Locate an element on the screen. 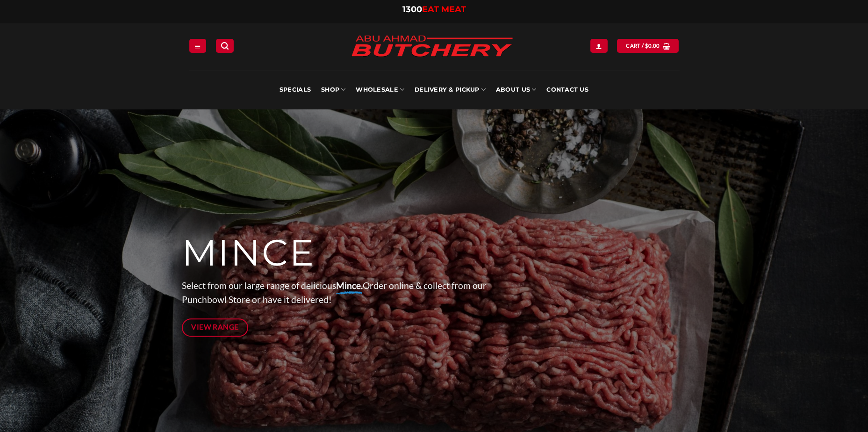  a: 1300EAT MEAT is located at coordinates (434, 9).